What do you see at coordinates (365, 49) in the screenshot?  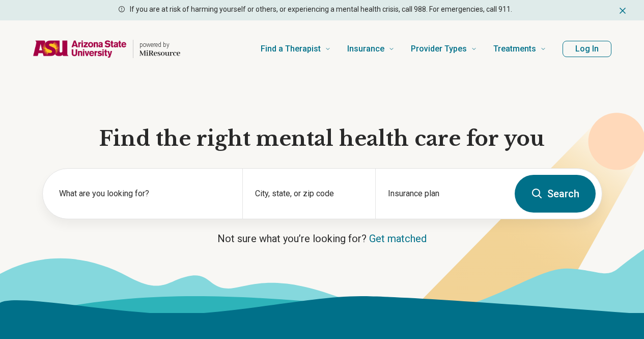 I see `span: Insurance` at bounding box center [365, 49].